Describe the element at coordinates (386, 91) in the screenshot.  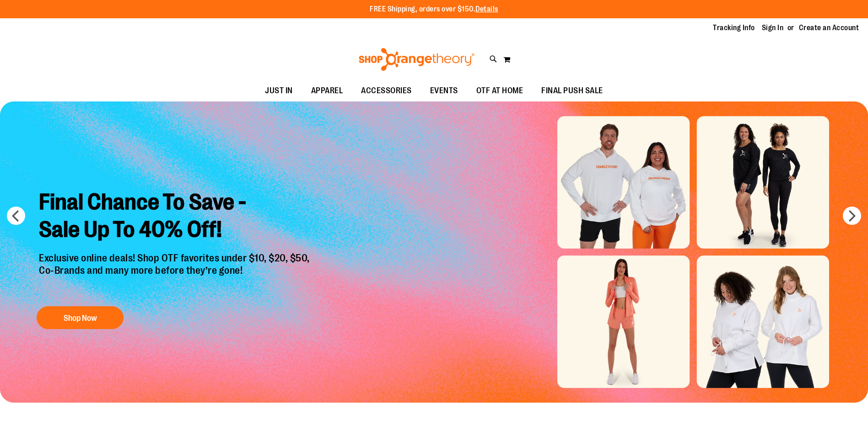
I see `a: ACCESSORIES` at that location.